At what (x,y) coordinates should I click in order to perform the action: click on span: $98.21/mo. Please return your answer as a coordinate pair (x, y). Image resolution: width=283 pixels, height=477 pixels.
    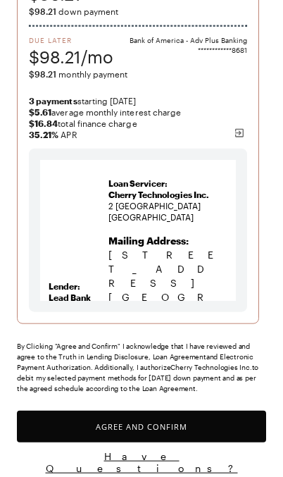
    Looking at the image, I should click on (71, 56).